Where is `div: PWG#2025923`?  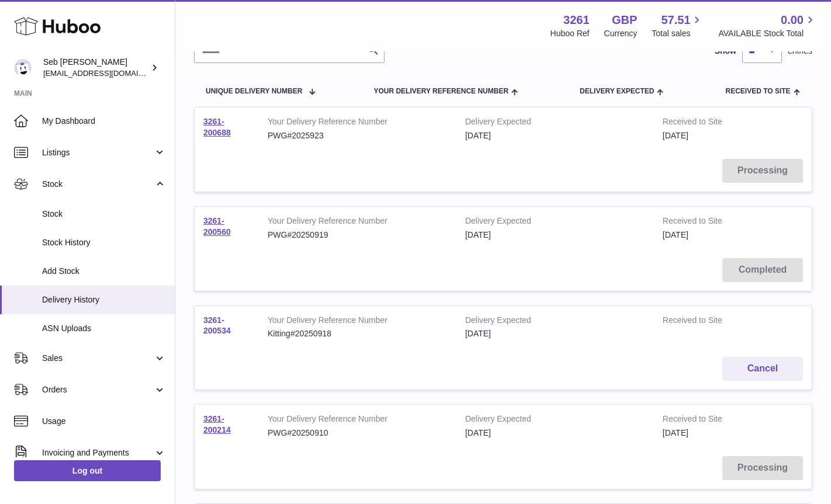 div: PWG#2025923 is located at coordinates (358, 135).